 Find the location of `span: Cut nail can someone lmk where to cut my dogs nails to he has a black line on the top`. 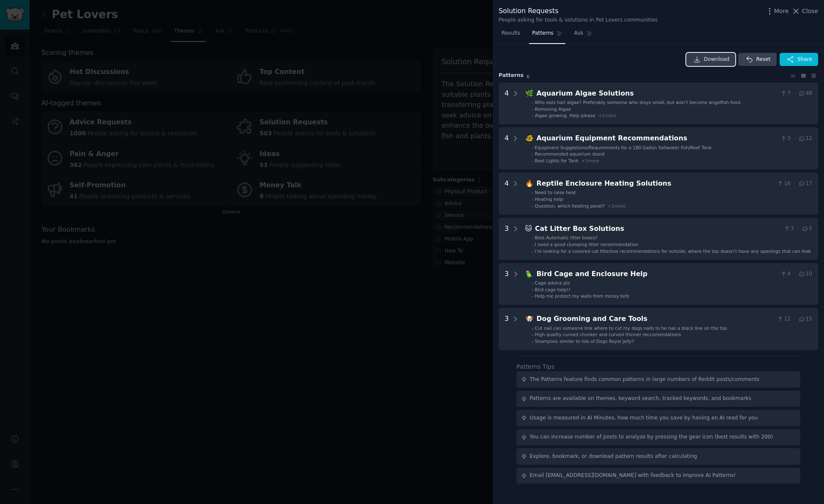

span: Cut nail can someone lmk where to cut my dogs nails to he has a black line on the top is located at coordinates (631, 328).